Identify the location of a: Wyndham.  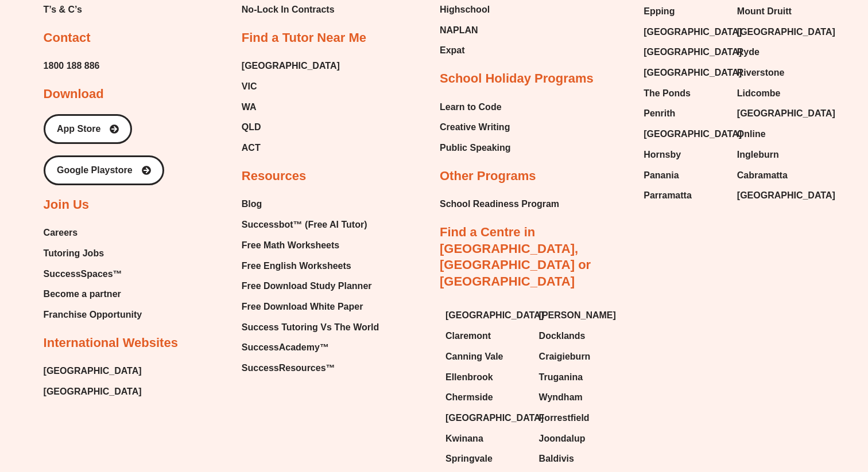
(580, 397).